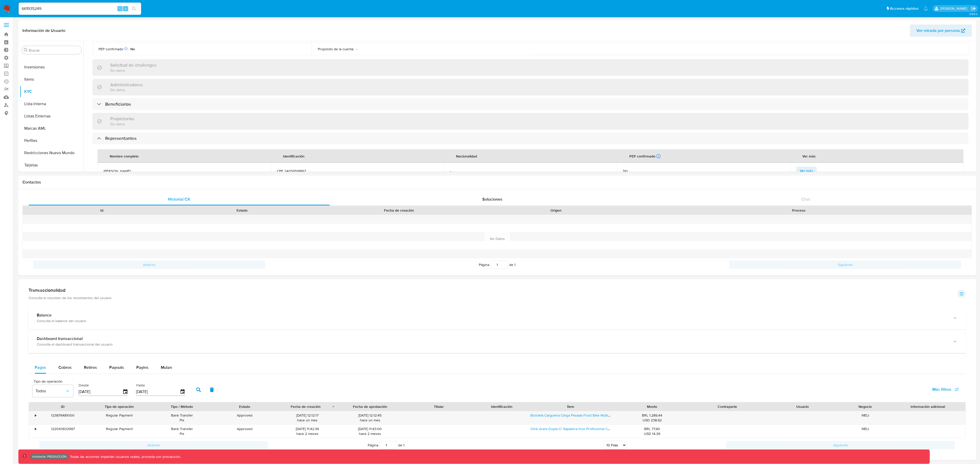  Describe the element at coordinates (530, 104) in the screenshot. I see `div: Beneficiarios` at that location.